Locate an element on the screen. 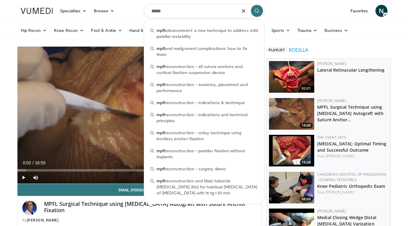  span: reconstruction - indications and technical principles is located at coordinates (207, 118).